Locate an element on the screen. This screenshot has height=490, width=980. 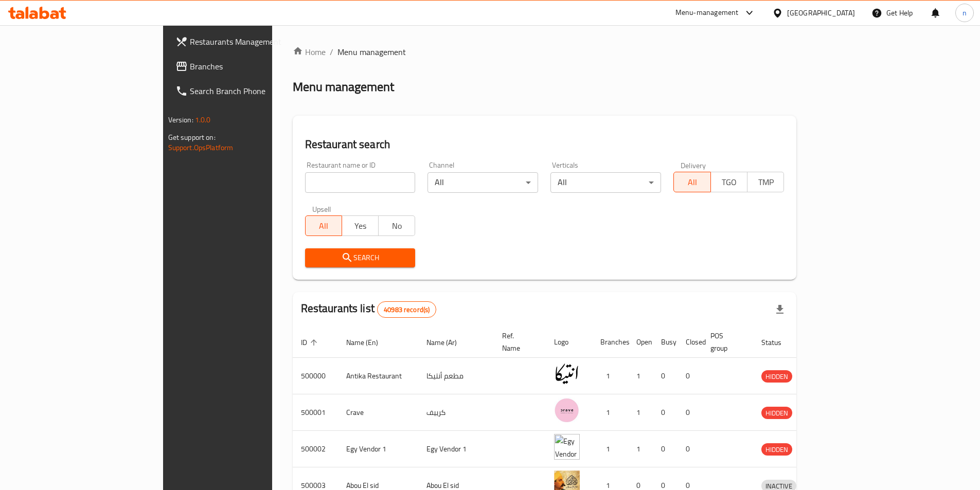
img: Crave is located at coordinates (567, 411).